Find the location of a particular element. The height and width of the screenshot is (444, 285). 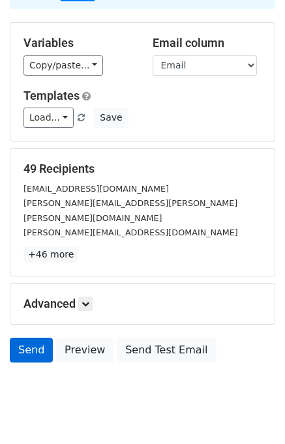

a: Preview is located at coordinates (85, 350).